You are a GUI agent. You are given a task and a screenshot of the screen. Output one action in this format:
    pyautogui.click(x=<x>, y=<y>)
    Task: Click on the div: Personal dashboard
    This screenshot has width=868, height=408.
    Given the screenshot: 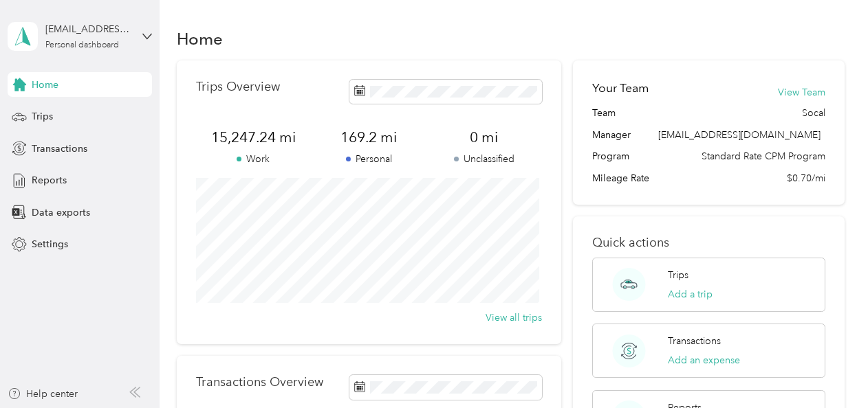 What is the action you would take?
    pyautogui.click(x=82, y=46)
    